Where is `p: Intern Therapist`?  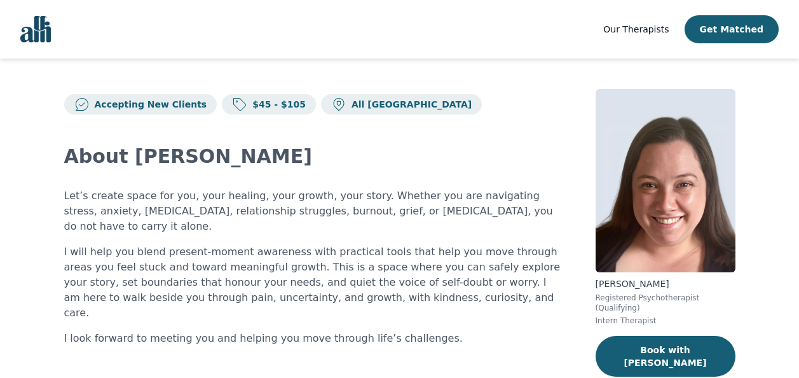
p: Intern Therapist is located at coordinates (666, 321).